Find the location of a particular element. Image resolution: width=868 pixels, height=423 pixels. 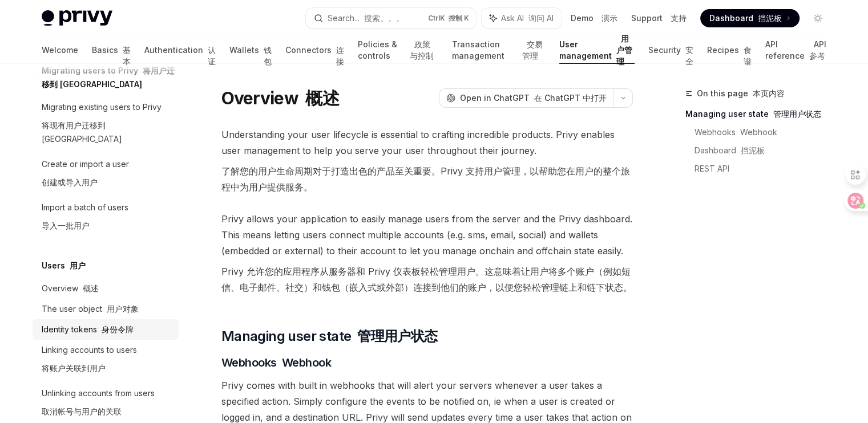

font: 在 ChatGPT 中打开 is located at coordinates (570, 98).